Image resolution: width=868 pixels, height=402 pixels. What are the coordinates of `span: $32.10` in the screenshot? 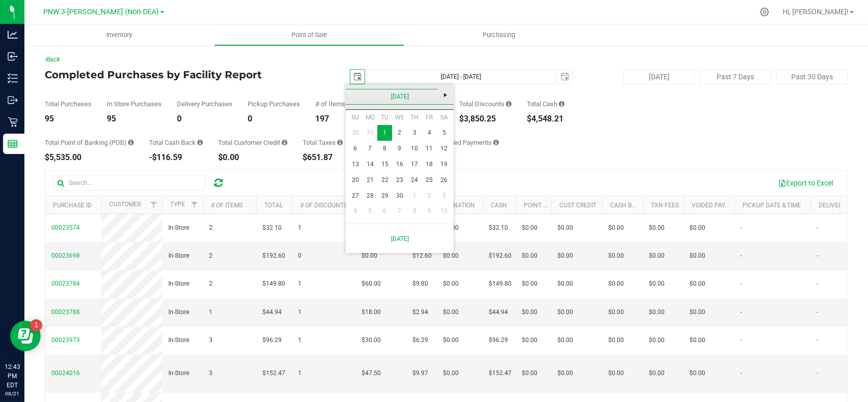 It's located at (272, 228).